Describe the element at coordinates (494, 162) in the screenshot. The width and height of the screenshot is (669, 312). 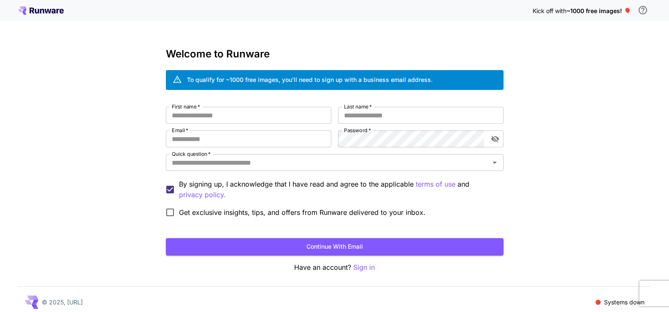
I see `button: Open` at that location.